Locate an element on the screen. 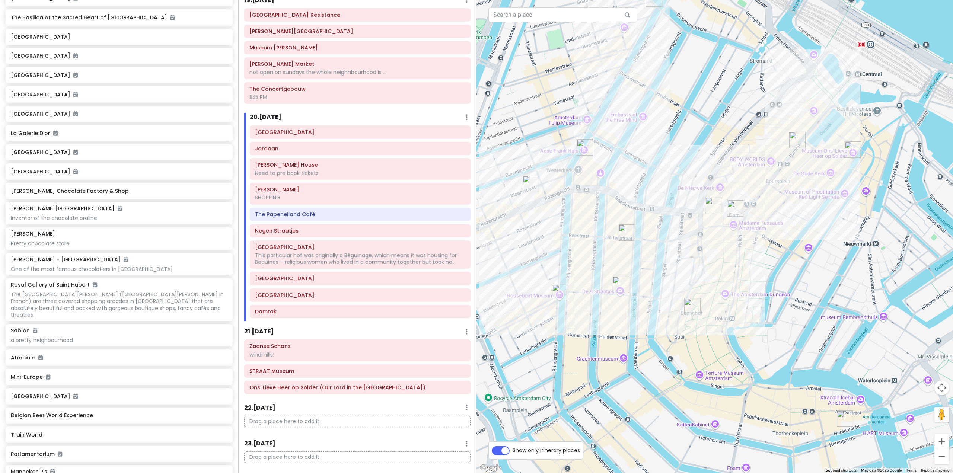  h6: Parlamentarium is located at coordinates (119, 454).